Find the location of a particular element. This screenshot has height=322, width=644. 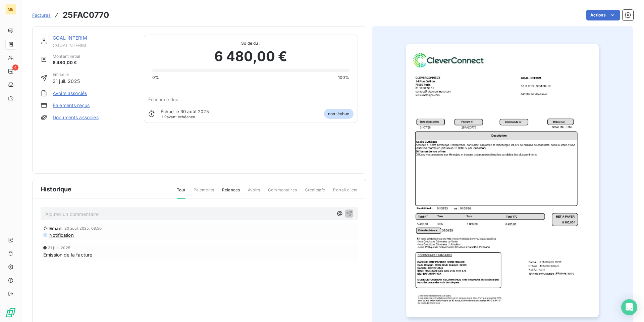

span: Commentaires is located at coordinates (282, 193).